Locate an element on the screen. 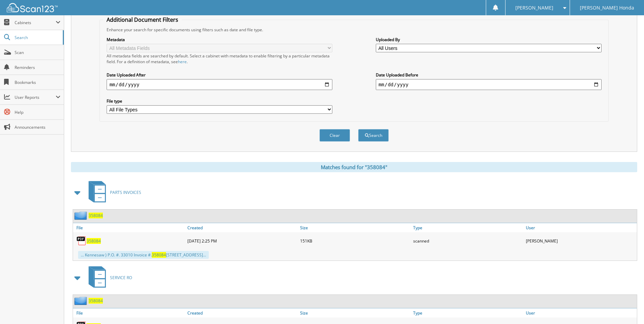  label: Date Uploaded Before is located at coordinates (488, 75).